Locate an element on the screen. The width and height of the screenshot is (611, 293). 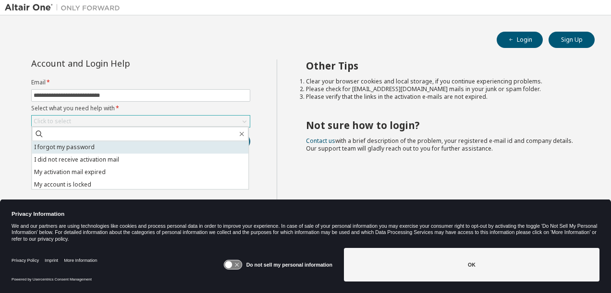
h2: Not sure how to login? is located at coordinates (442, 125).